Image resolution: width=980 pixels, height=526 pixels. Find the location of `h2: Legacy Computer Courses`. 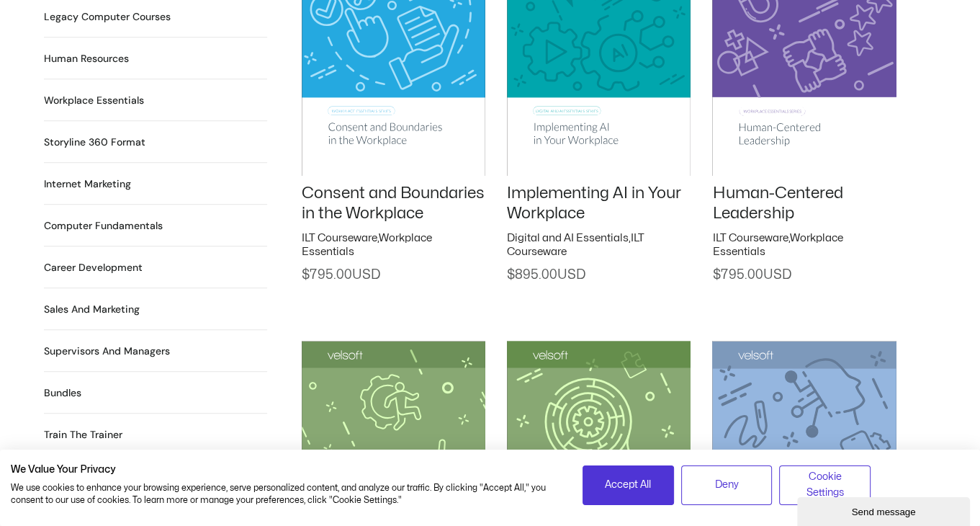

h2: Legacy Computer Courses is located at coordinates (107, 16).